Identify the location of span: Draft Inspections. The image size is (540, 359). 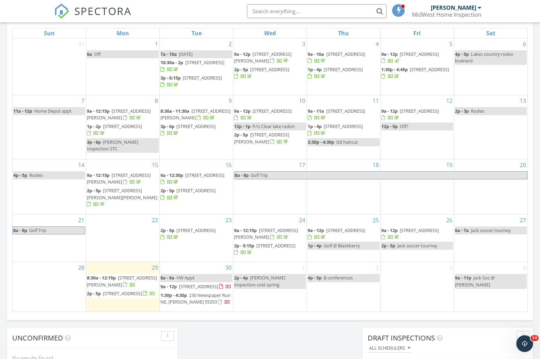
(401, 338).